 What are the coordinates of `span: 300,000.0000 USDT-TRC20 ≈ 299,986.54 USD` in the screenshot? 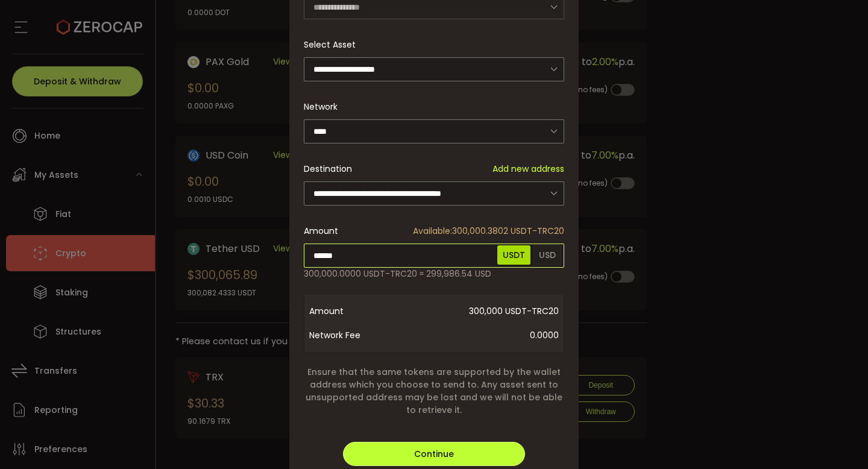 It's located at (398, 274).